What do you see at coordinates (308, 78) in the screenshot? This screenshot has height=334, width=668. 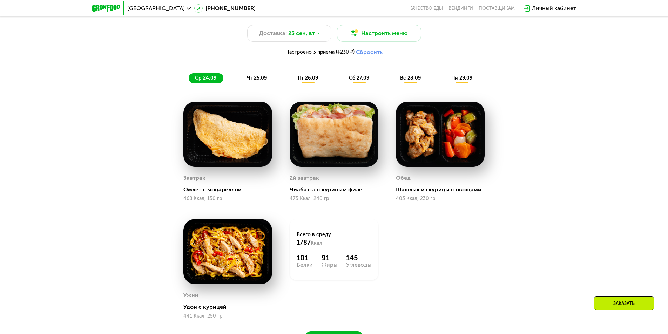 I see `span: пт 26.09` at bounding box center [308, 78].